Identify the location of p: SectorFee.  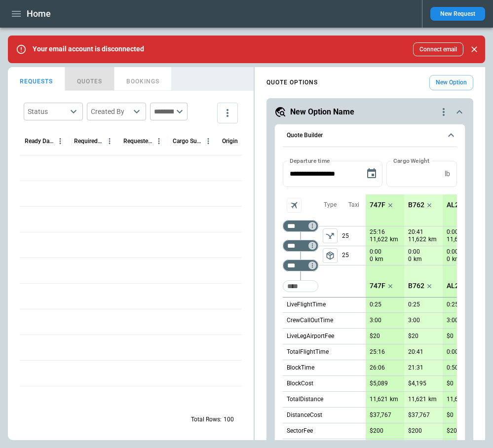
(300, 431).